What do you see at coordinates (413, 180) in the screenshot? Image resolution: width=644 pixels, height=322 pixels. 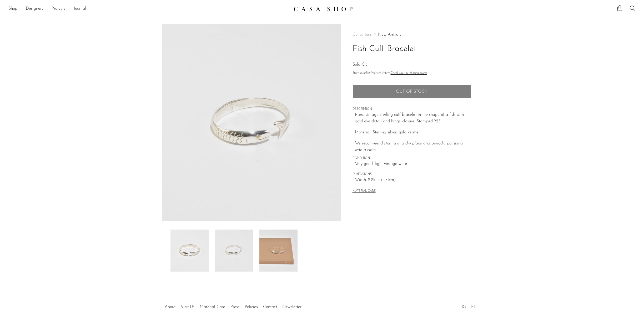 I see `span: Width: 2.25 in (5.71cm)` at bounding box center [413, 180].